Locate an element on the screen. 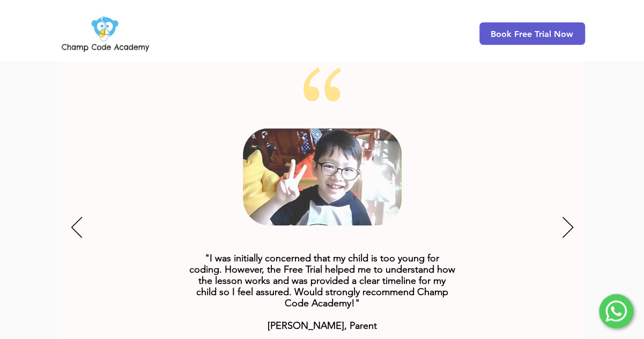  span: Book Free Trial Now is located at coordinates (531, 34).